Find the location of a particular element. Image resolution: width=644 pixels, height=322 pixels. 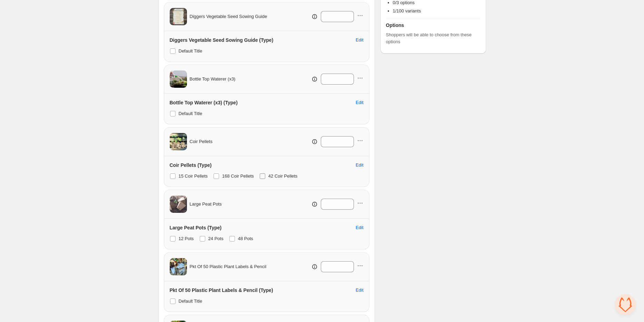

span: 168 Coir Pellets is located at coordinates (238, 176).